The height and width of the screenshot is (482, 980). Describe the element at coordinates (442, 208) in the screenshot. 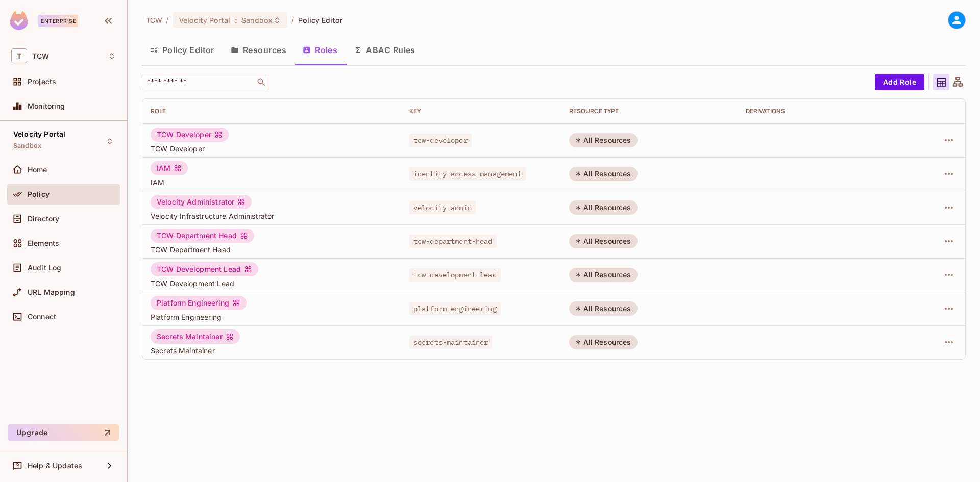

I see `span: velocity-admin` at that location.